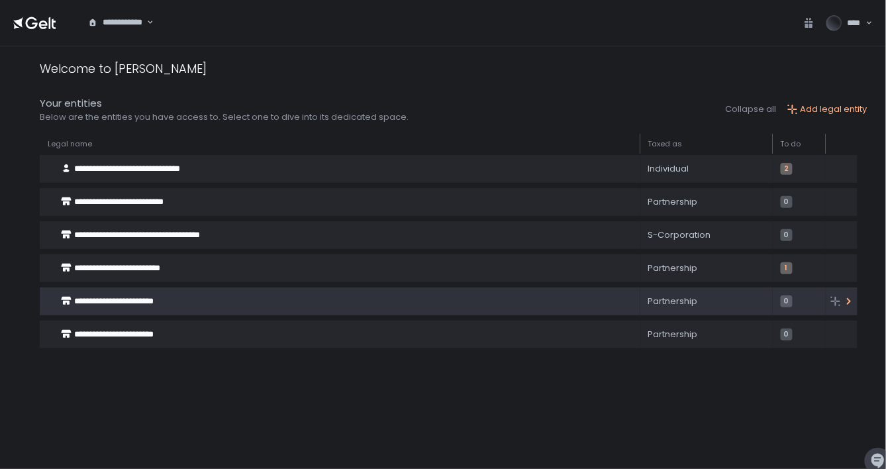  What do you see at coordinates (791, 144) in the screenshot?
I see `span: To do` at bounding box center [791, 144].